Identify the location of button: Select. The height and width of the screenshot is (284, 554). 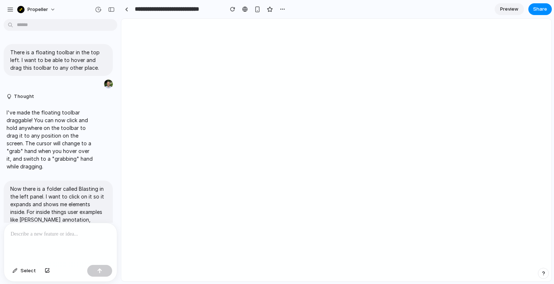
(24, 271).